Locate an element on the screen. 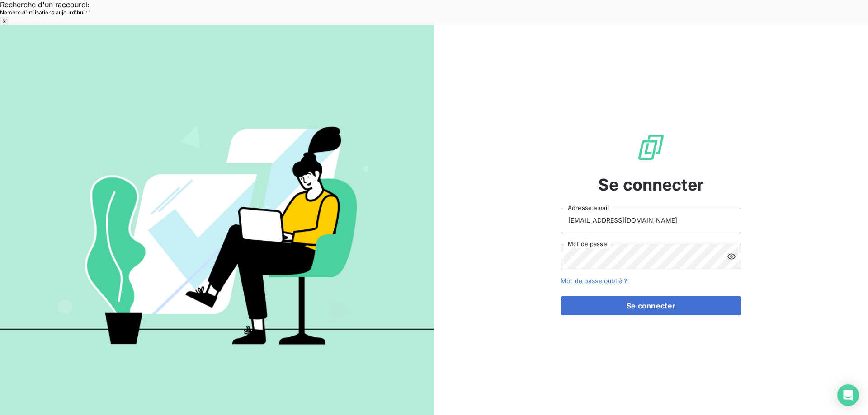 Image resolution: width=868 pixels, height=415 pixels. input: placeholder is located at coordinates (651, 220).